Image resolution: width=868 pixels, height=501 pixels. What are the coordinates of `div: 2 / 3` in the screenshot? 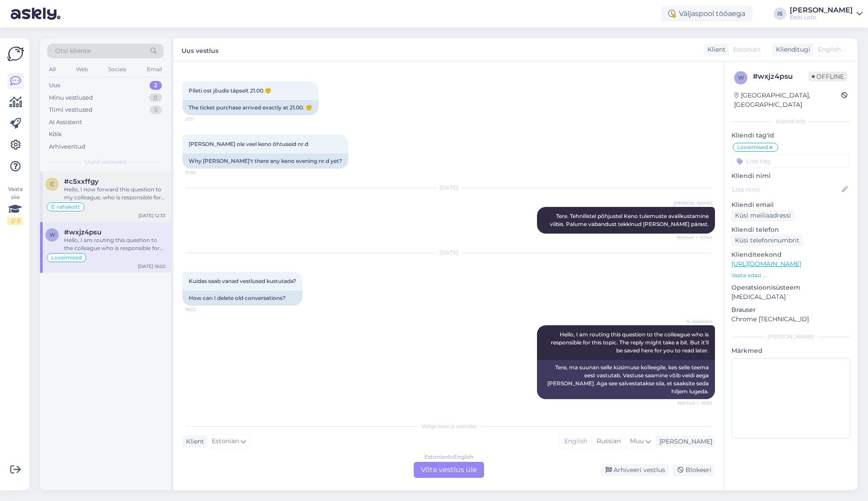 It's located at (15, 221).